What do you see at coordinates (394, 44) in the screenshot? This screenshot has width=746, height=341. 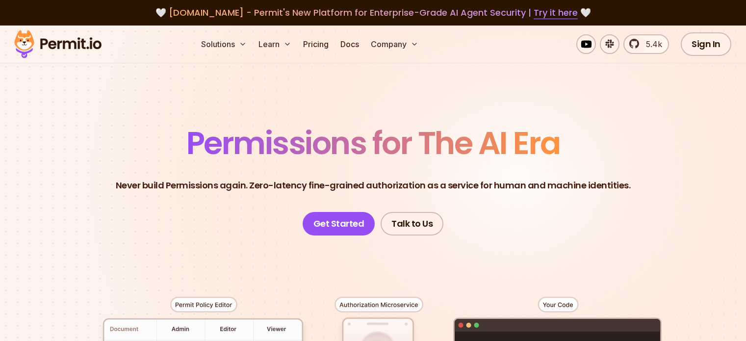 I see `button: Company` at bounding box center [394, 44].